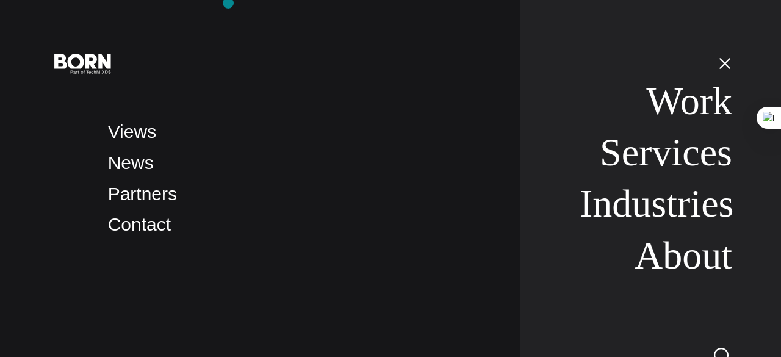  Describe the element at coordinates (725, 63) in the screenshot. I see `button: Open` at that location.